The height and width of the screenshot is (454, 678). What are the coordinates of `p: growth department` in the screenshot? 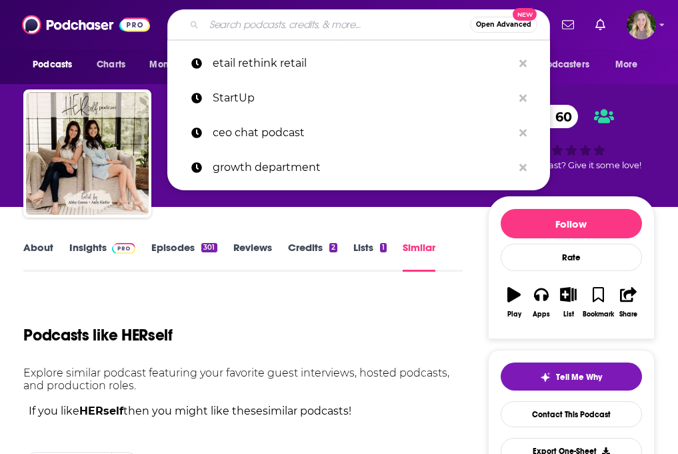 It's located at (363, 167).